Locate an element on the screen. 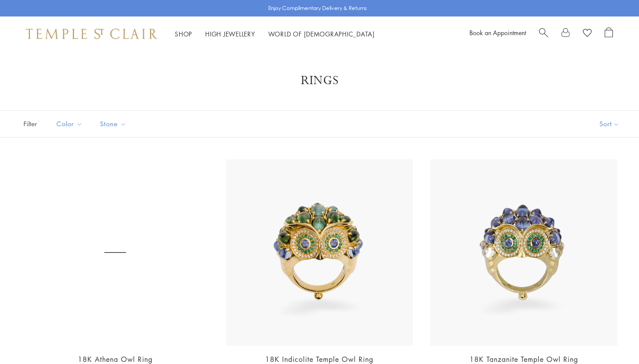 Image resolution: width=639 pixels, height=364 pixels. a: ShopShop is located at coordinates (184, 34).